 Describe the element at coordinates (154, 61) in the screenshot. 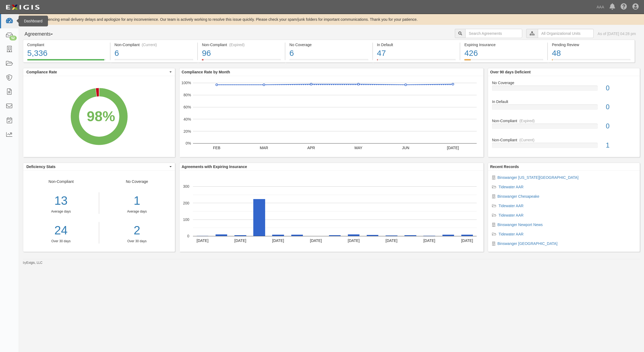

I see `a: Non-Compliant(Current)6` at that location.